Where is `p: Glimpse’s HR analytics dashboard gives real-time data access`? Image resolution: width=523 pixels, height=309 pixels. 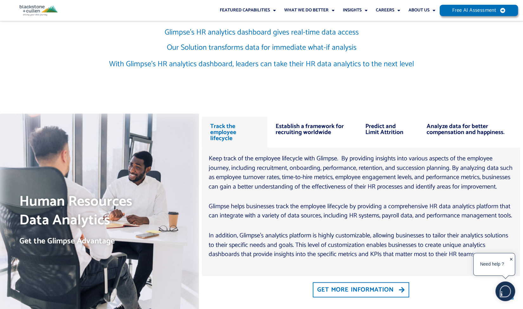 p: Glimpse’s HR analytics dashboard gives real-time data access is located at coordinates (262, 33).